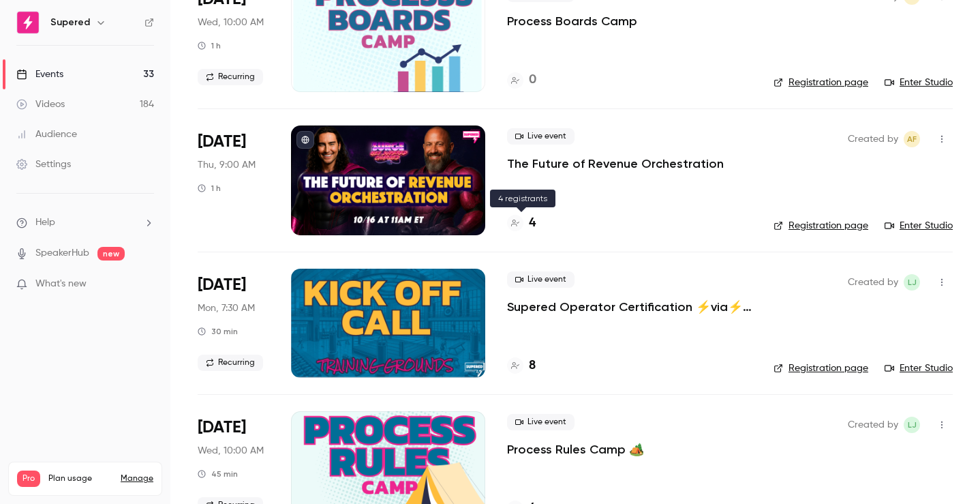 This screenshot has width=980, height=504. What do you see at coordinates (28, 22) in the screenshot?
I see `img: Supered` at bounding box center [28, 22].